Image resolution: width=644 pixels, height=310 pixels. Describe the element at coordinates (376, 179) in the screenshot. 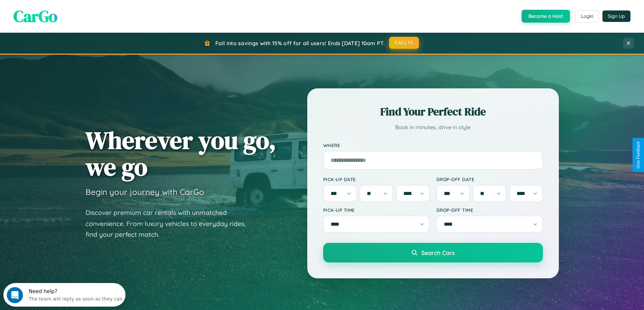

I see `label: Pick-up Date` at that location.